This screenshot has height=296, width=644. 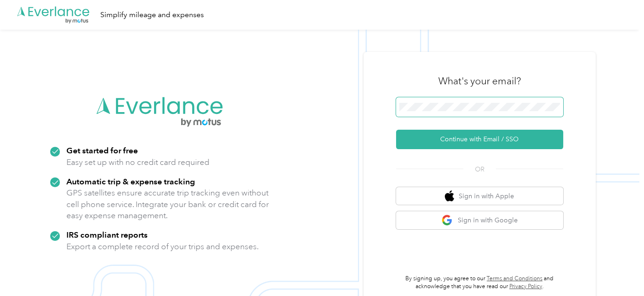 What do you see at coordinates (479, 220) in the screenshot?
I see `button: google logoSign in with Google` at bounding box center [479, 220].